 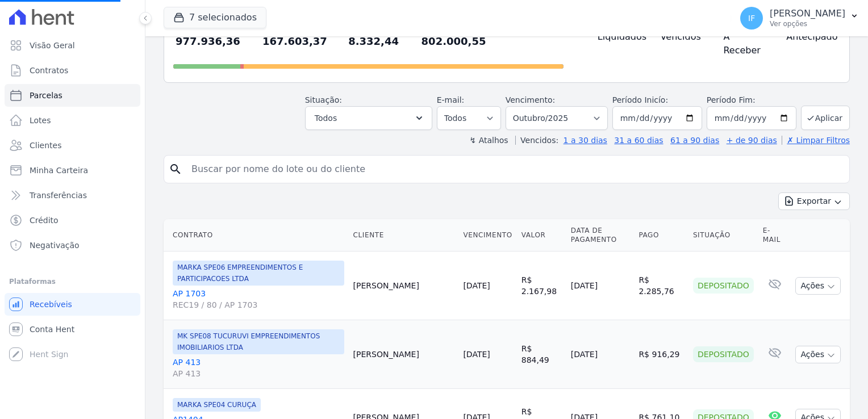 I want to click on a: AP 1703REC19 / 80 / AP 1703, so click(x=259, y=299).